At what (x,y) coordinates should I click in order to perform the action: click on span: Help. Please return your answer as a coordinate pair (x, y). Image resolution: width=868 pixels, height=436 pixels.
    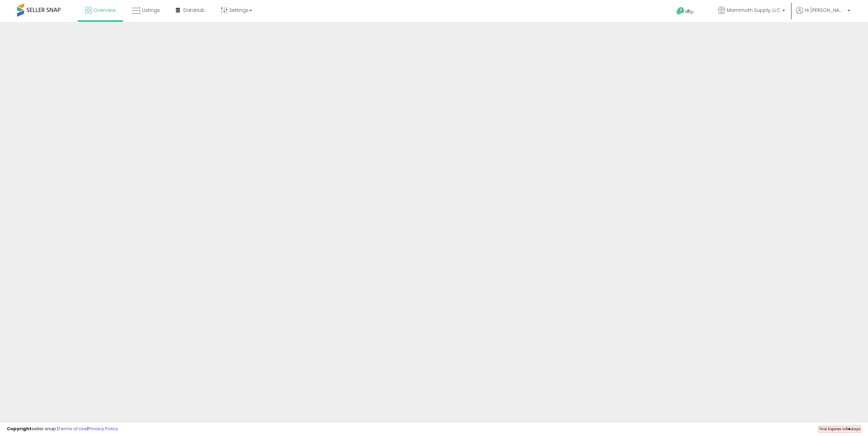
    Looking at the image, I should click on (689, 11).